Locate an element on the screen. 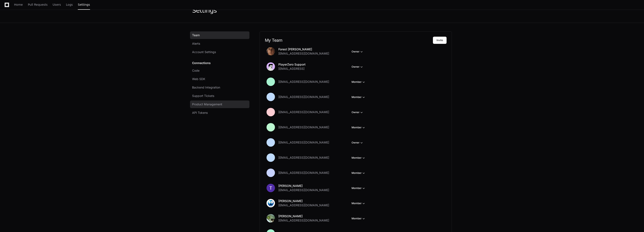 This screenshot has height=232, width=644. a: Product Management is located at coordinates (220, 104).